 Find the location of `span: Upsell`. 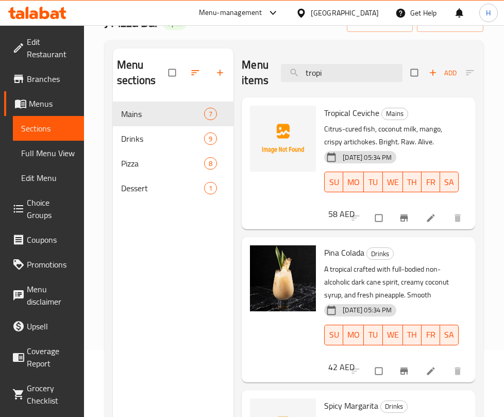

span: Upsell is located at coordinates (51, 326).